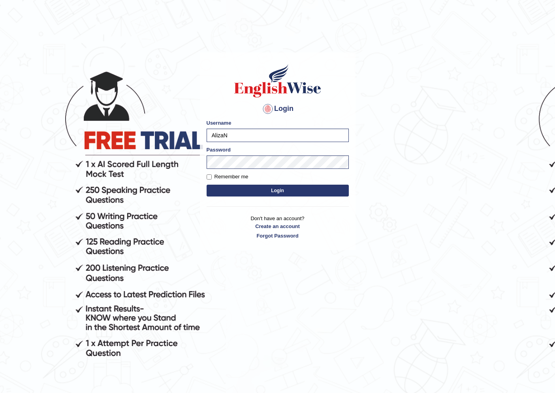 This screenshot has width=555, height=393. Describe the element at coordinates (278, 226) in the screenshot. I see `a: Create an account` at that location.